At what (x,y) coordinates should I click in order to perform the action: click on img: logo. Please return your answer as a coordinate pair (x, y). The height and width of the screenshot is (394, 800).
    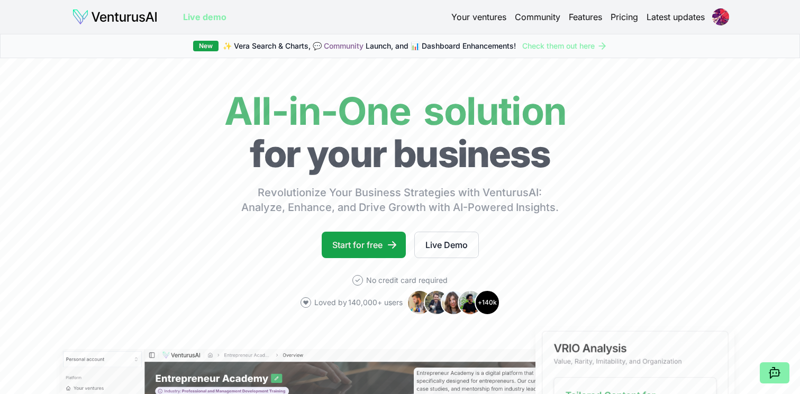
    Looking at the image, I should click on (115, 17).